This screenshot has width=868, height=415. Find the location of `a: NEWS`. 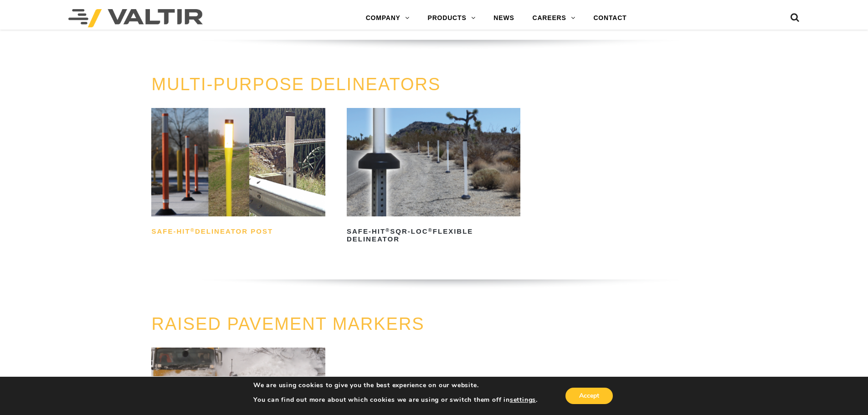

a: NEWS is located at coordinates (503, 18).